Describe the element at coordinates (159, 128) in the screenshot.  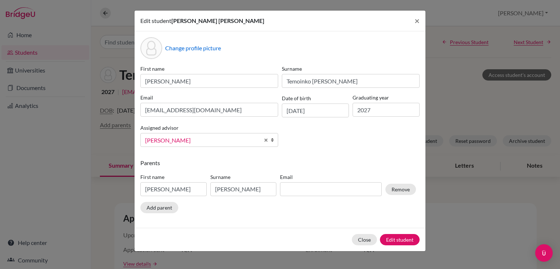
I see `label: Assigned advisor` at that location.